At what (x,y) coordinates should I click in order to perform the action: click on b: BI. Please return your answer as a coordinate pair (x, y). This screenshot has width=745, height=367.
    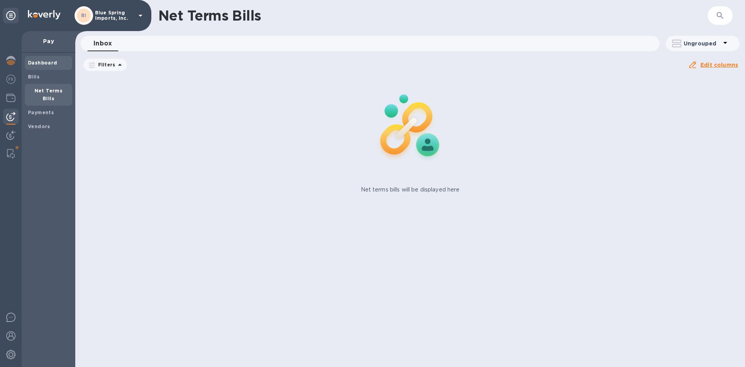
    Looking at the image, I should click on (84, 15).